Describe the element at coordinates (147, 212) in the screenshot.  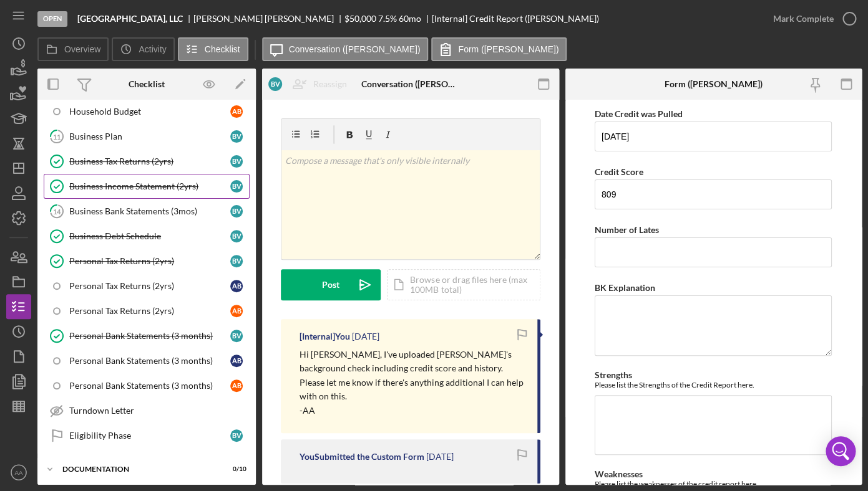
I see `a: 14Business Bank Statements (3mos)BV` at that location.